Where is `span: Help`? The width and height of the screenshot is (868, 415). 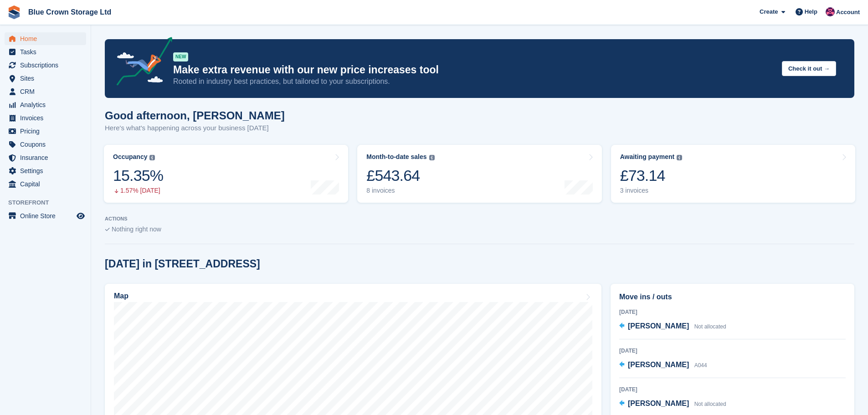 span: Help is located at coordinates (811, 12).